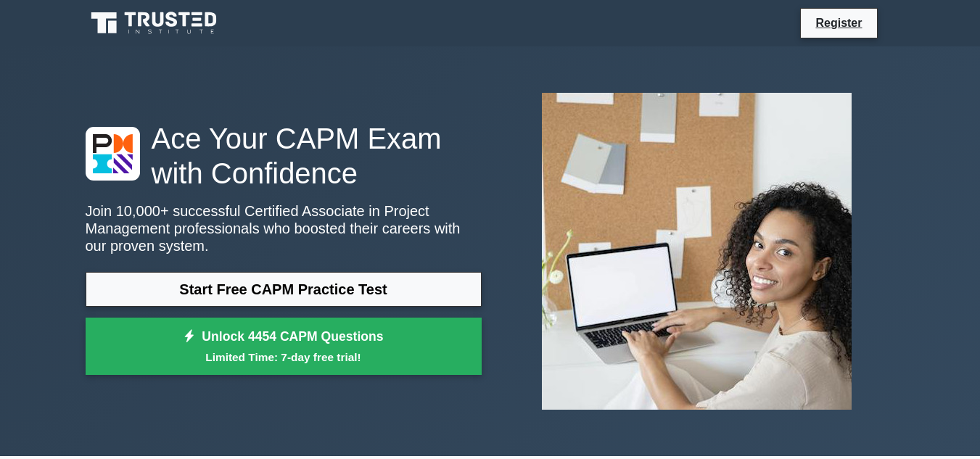  I want to click on h1: Ace Your CAPM Exam with Confidence, so click(283, 156).